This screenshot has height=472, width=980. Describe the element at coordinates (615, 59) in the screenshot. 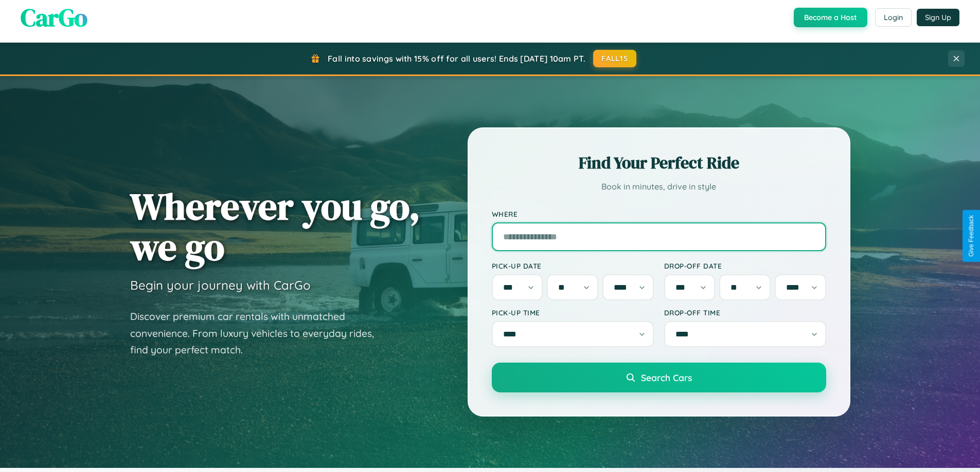

I see `button: FALL15` at that location.